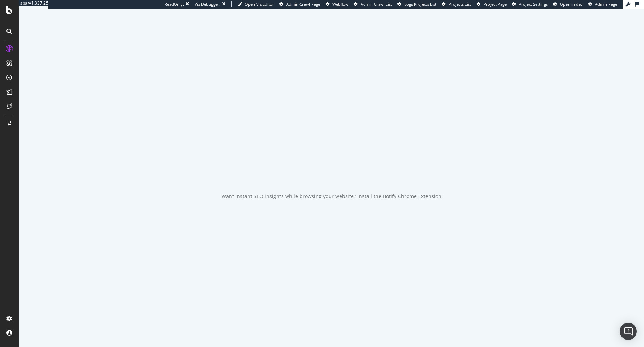 The height and width of the screenshot is (347, 644). What do you see at coordinates (340, 4) in the screenshot?
I see `span: Webflow` at bounding box center [340, 4].